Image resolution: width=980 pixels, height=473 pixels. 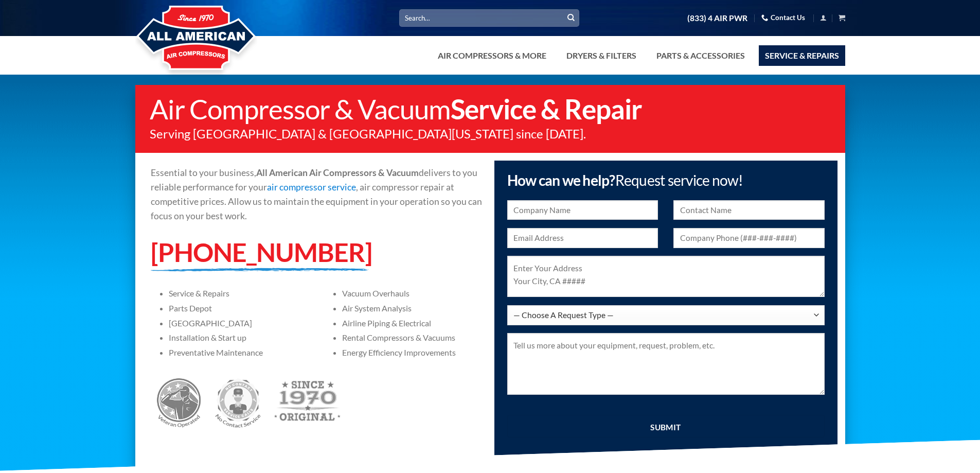 I want to click on strong: All American Air Compressors & Vacuum, so click(x=338, y=172).